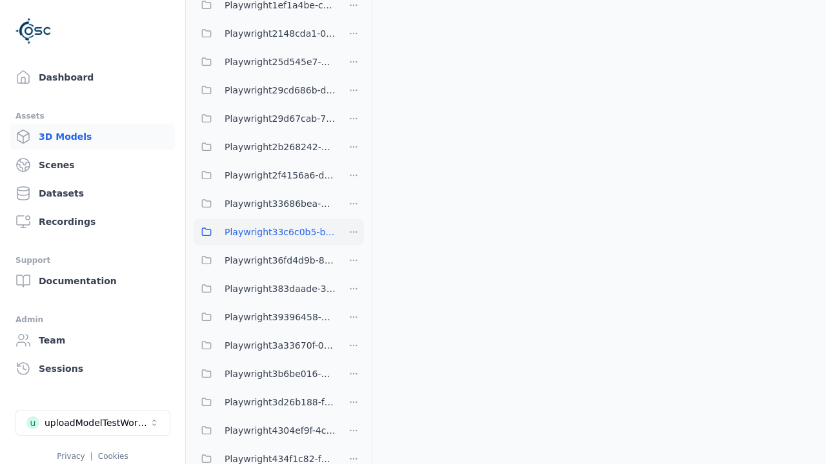 This screenshot has width=826, height=464. I want to click on a: Sessions, so click(92, 369).